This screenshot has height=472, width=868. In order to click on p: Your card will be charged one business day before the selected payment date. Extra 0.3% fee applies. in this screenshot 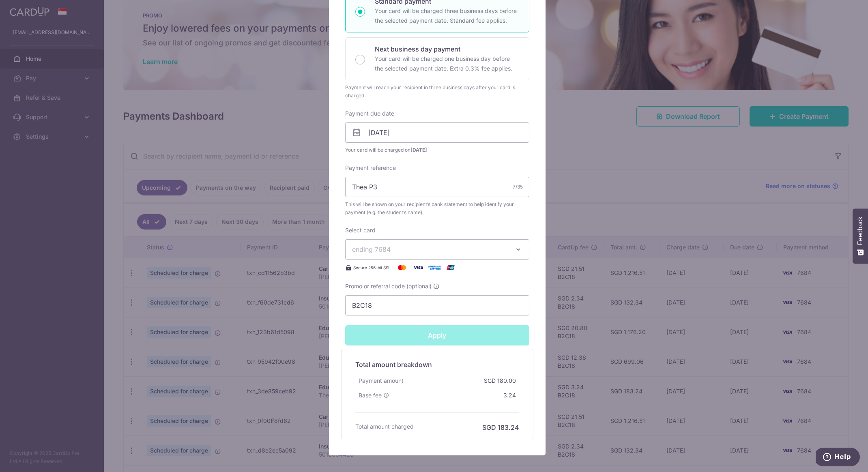, I will do `click(447, 63)`.